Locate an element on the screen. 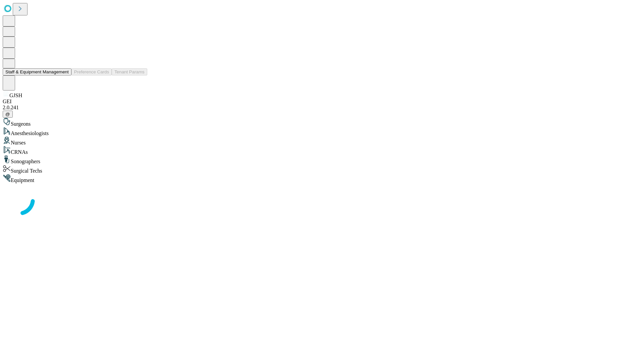  span: GJSH is located at coordinates (16, 95).